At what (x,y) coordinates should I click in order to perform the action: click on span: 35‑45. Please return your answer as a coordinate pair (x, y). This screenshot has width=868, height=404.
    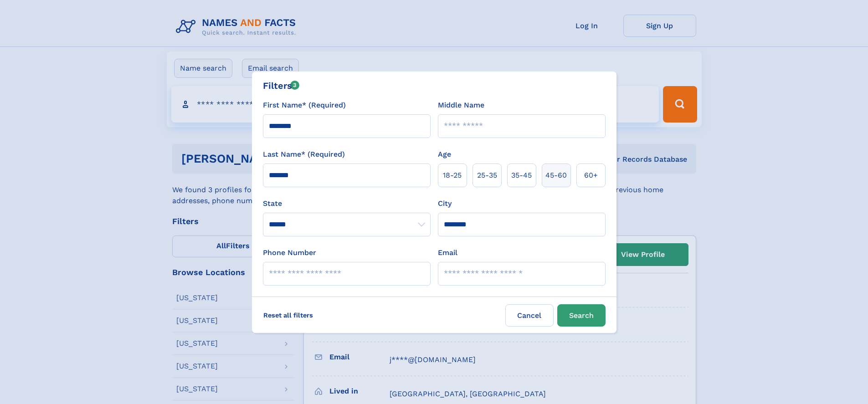
    Looking at the image, I should click on (521, 176).